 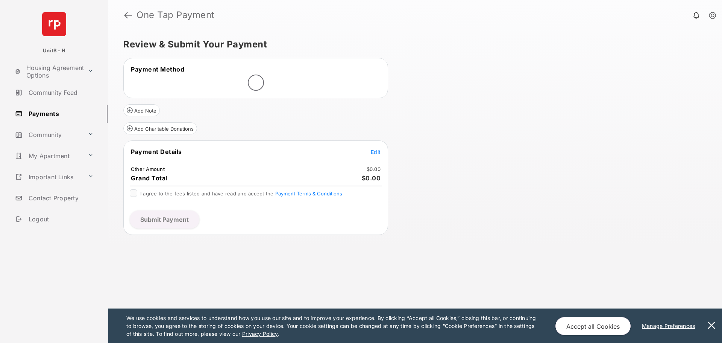 What do you see at coordinates (376, 152) in the screenshot?
I see `span: Edit` at bounding box center [376, 152].